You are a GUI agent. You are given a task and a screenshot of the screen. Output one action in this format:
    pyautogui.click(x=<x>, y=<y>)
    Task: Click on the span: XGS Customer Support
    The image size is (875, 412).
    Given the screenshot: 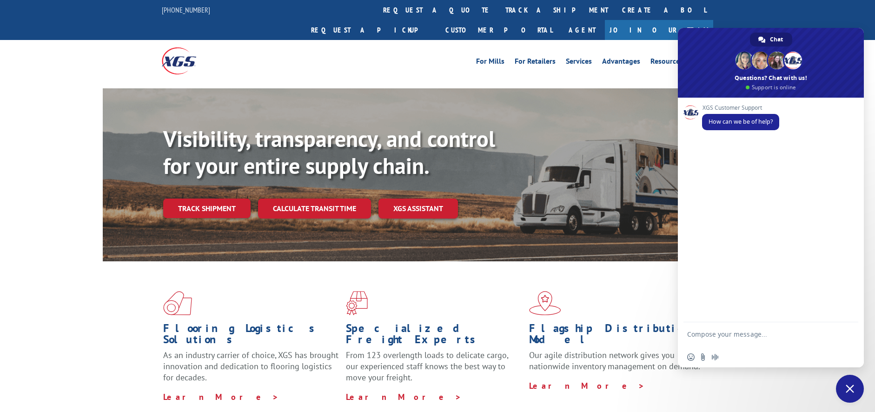 What is the action you would take?
    pyautogui.click(x=741, y=108)
    